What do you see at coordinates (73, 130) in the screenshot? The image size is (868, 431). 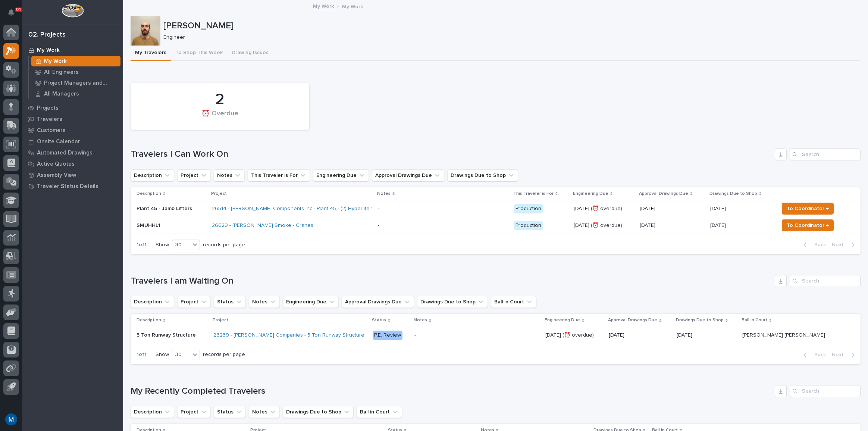 I see `a: Customers` at bounding box center [73, 130].